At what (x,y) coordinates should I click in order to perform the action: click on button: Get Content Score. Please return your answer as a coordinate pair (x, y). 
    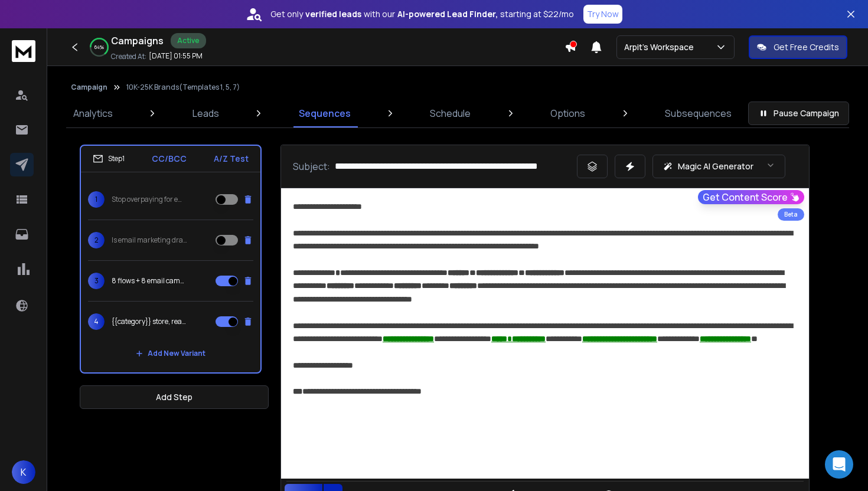
    Looking at the image, I should click on (751, 197).